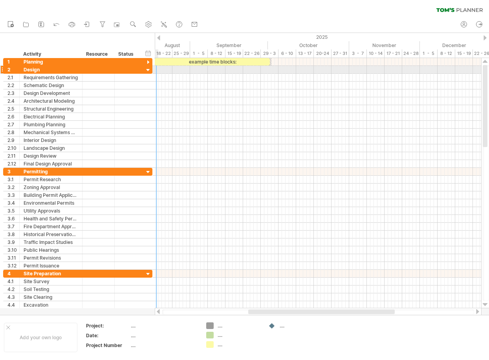 This screenshot has width=489, height=360. I want to click on div: Architectural Modeling, so click(51, 101).